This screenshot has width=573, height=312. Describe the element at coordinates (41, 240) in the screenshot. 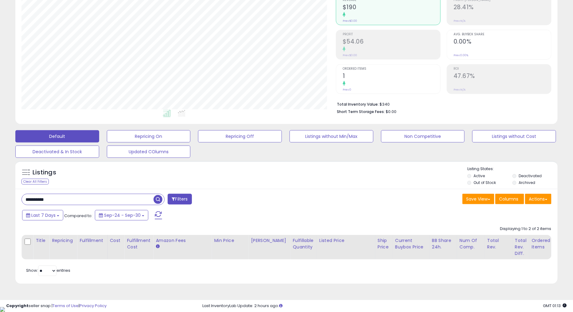

I see `div: Title` at that location.